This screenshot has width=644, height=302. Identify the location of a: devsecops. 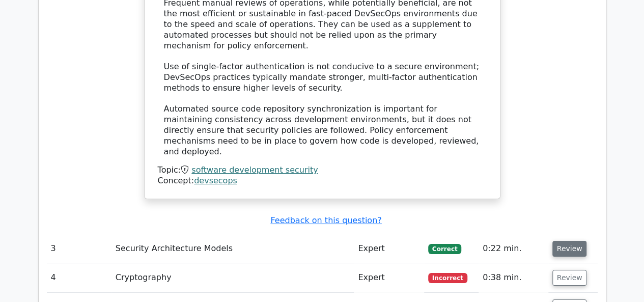
(215, 180).